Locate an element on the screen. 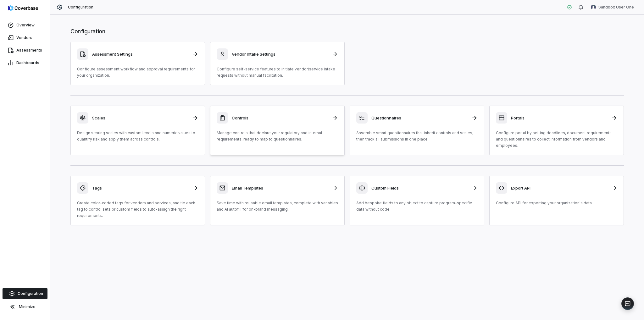 The height and width of the screenshot is (320, 644). button: Sandbox User One avatarSandbox User One is located at coordinates (612, 7).